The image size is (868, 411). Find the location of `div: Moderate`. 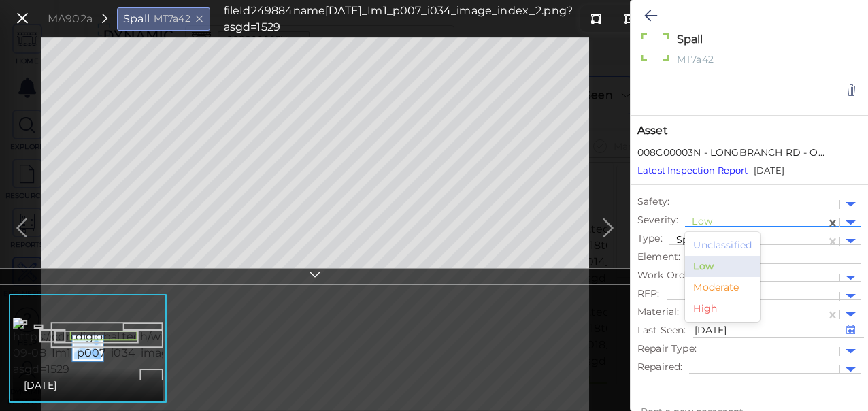

div: Moderate is located at coordinates (722, 287).